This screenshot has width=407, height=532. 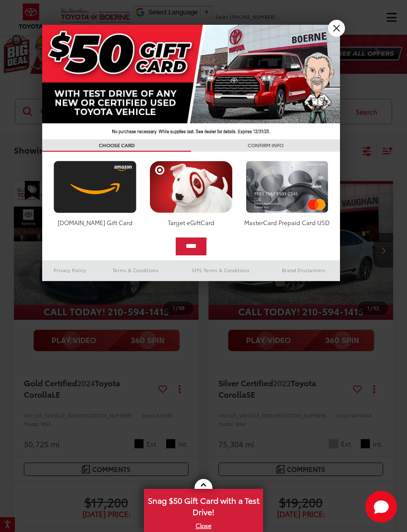 What do you see at coordinates (381, 507) in the screenshot?
I see `svg: Start Chat` at bounding box center [381, 507].